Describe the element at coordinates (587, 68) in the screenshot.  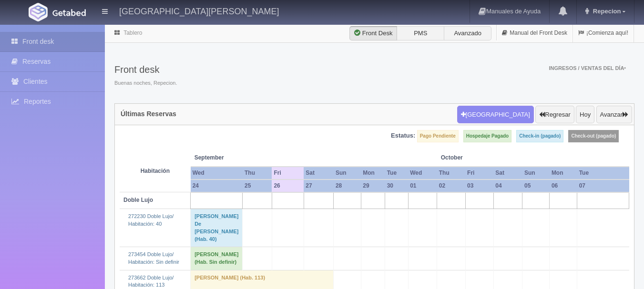
I see `span: Ingresos / Ventas del día` at that location.